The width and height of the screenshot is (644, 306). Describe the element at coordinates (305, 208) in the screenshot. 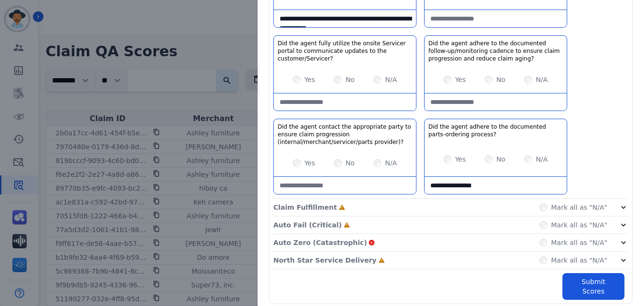

I see `p: Claim Fulfillment` at that location.